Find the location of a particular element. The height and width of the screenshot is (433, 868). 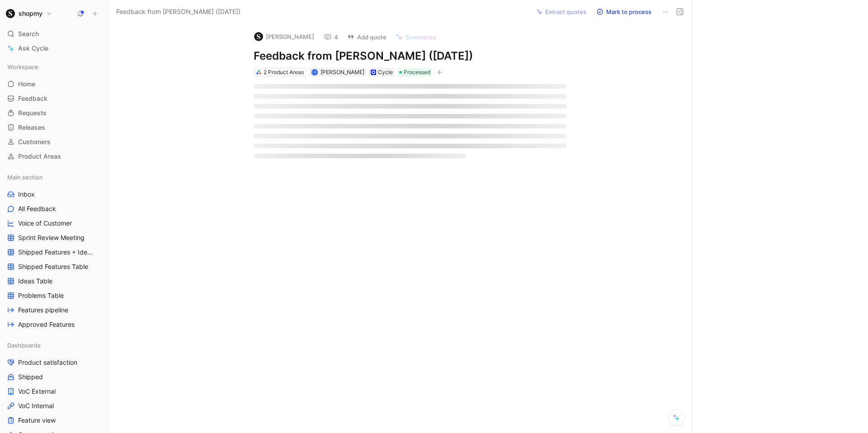

span: Inbox is located at coordinates (27, 194).